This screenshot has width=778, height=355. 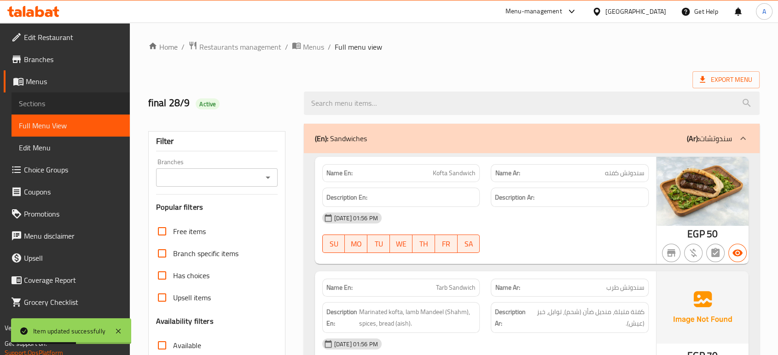 I want to click on span: SU, so click(x=334, y=244).